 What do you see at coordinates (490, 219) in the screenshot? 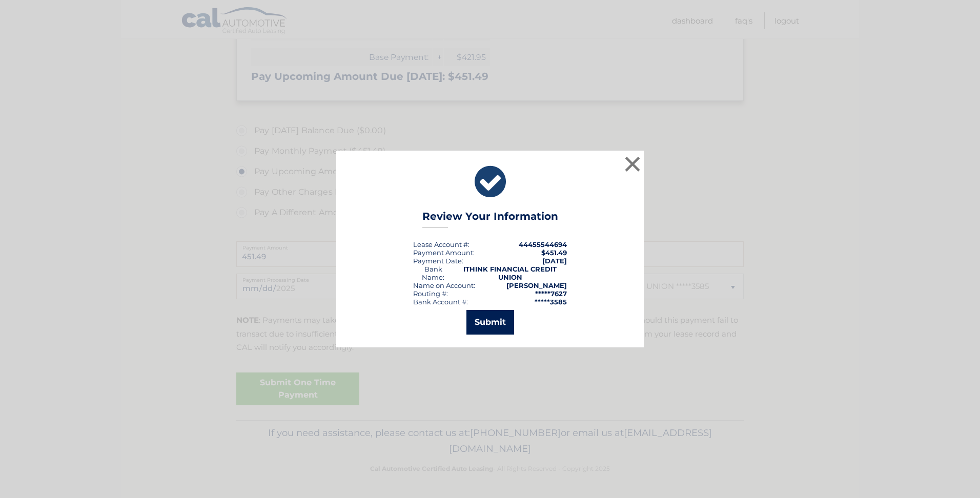
I see `h3: Review Your Information` at bounding box center [490, 219].